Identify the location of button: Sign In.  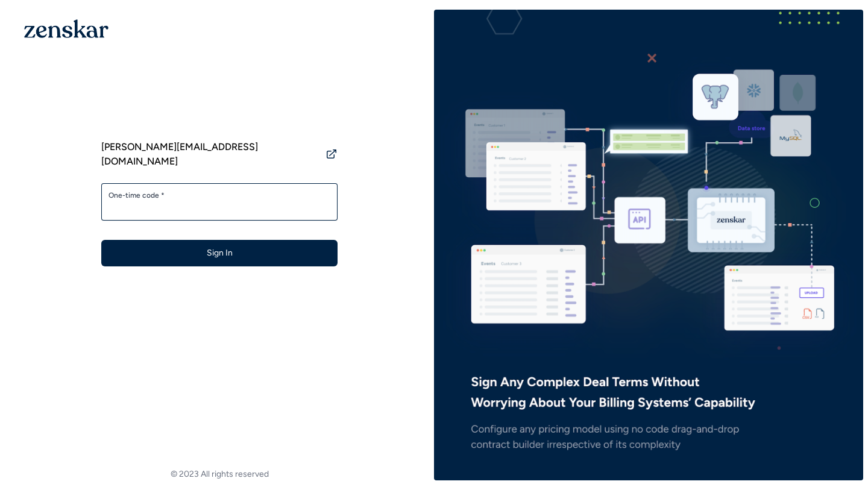
(220, 253).